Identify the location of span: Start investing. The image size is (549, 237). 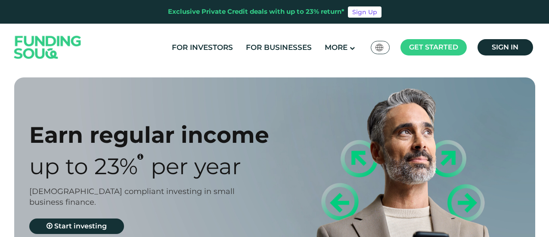
(80, 226).